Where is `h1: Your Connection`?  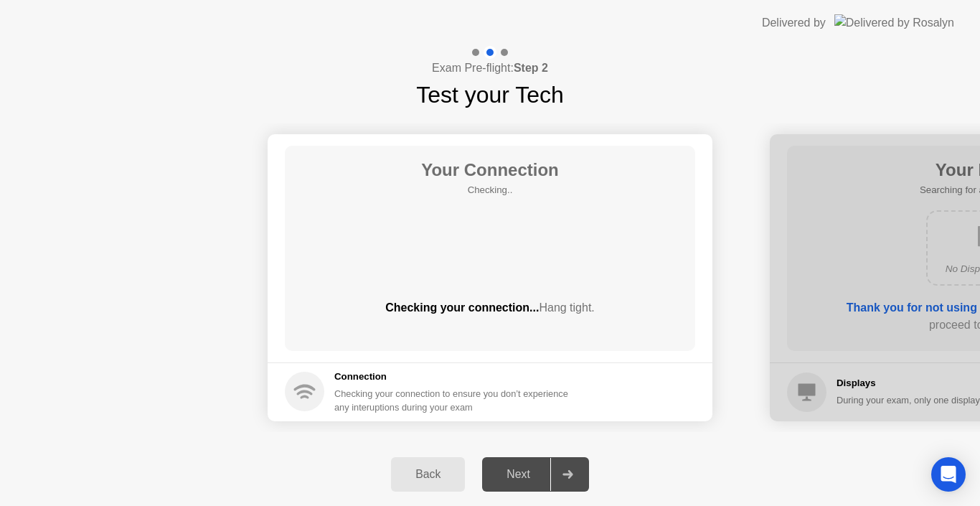
h1: Your Connection is located at coordinates (490, 170).